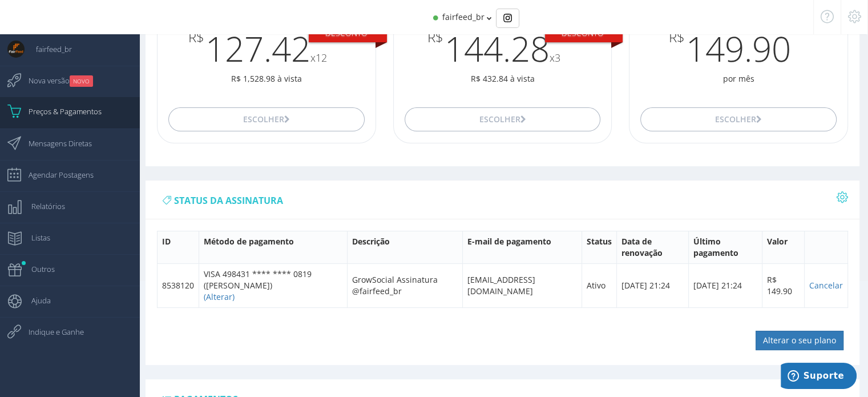  I want to click on span: Suporte, so click(43, 13).